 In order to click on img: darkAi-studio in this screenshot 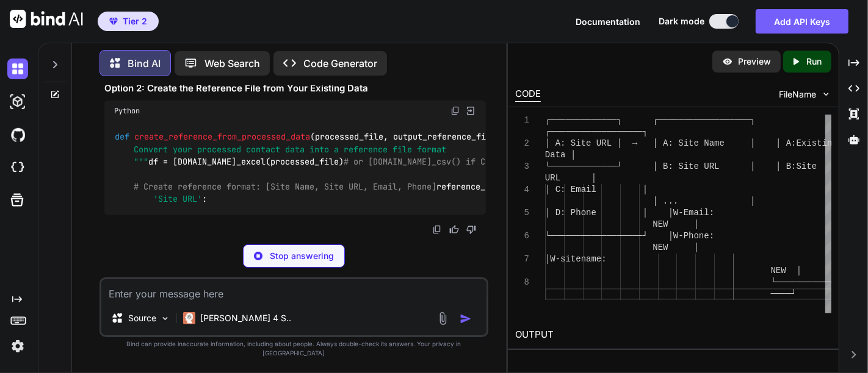, I will do `click(18, 102)`.